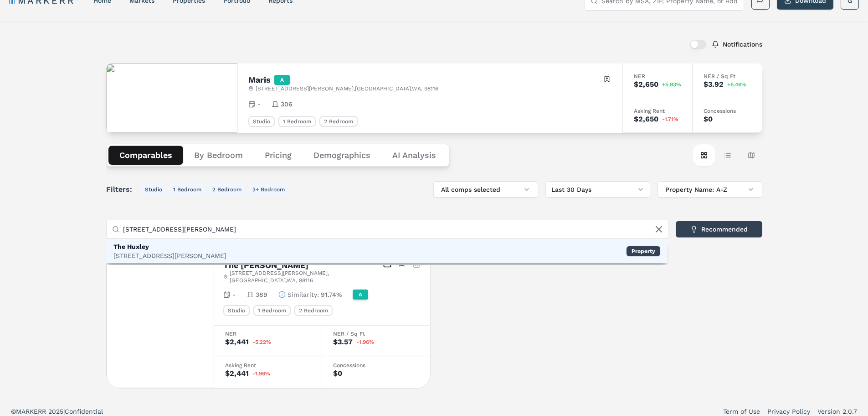 The image size is (868, 416). What do you see at coordinates (287, 104) in the screenshot?
I see `span: 306` at bounding box center [287, 104].